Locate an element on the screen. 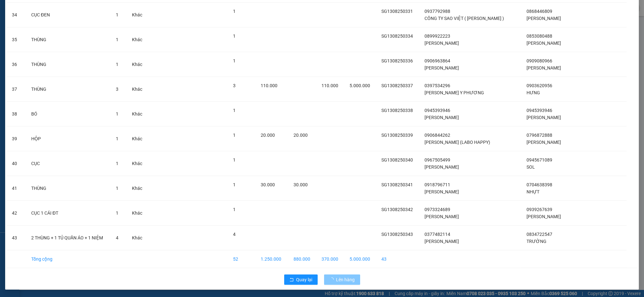 The height and width of the screenshot is (297, 644). span: 0909080966 is located at coordinates (540, 61).